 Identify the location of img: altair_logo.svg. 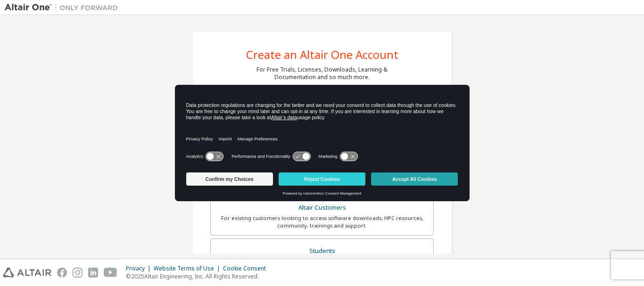
(27, 272).